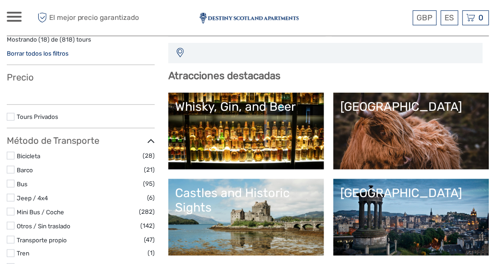  Describe the element at coordinates (148, 225) in the screenshot. I see `span: (142)` at that location.